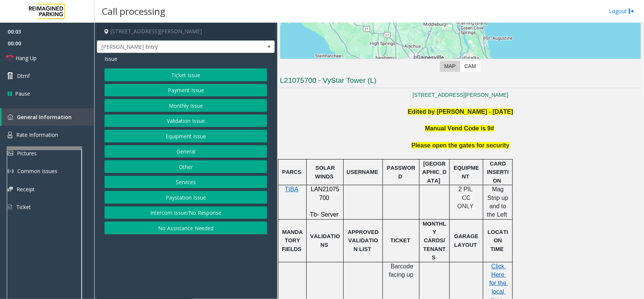 Image resolution: width=644 pixels, height=299 pixels. Describe the element at coordinates (364, 240) in the screenshot. I see `span: APPROVED VALIDATION LIST` at that location.